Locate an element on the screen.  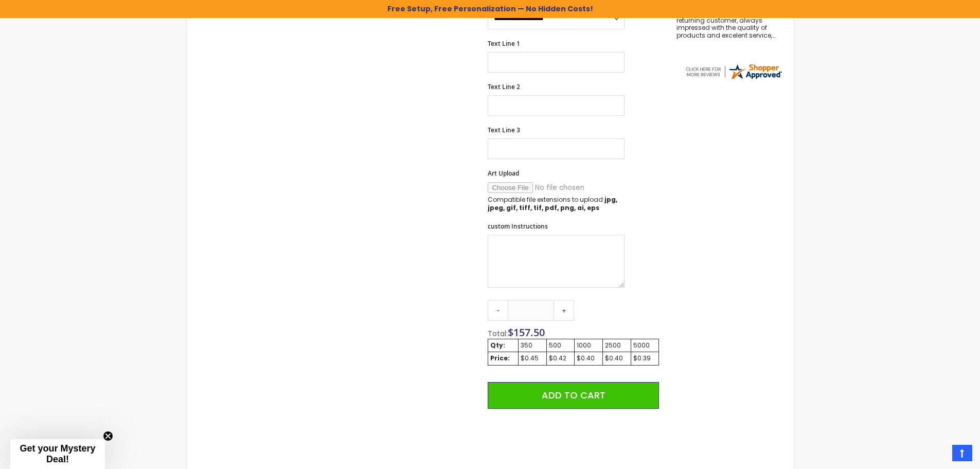
div: $0.45 is located at coordinates (533, 358).